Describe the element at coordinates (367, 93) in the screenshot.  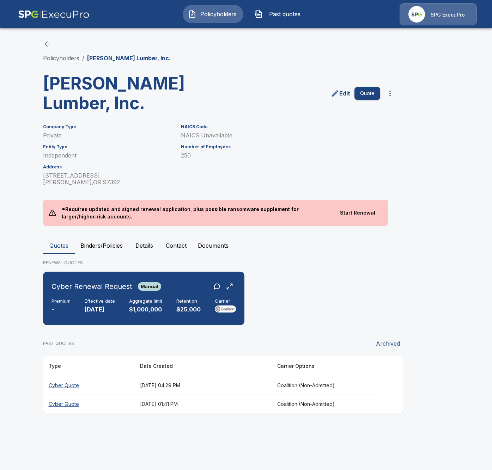
I see `button: Quote` at that location.